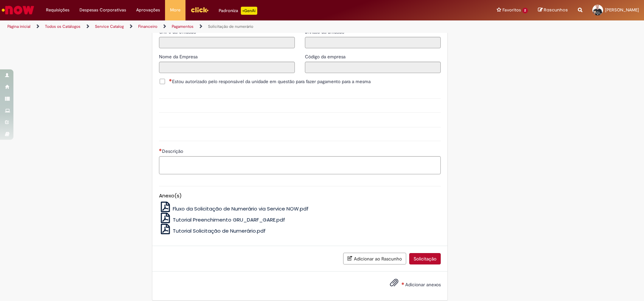 The height and width of the screenshot is (301, 644). I want to click on span: Somente leitura - Divisão da unidade, so click(325, 32).